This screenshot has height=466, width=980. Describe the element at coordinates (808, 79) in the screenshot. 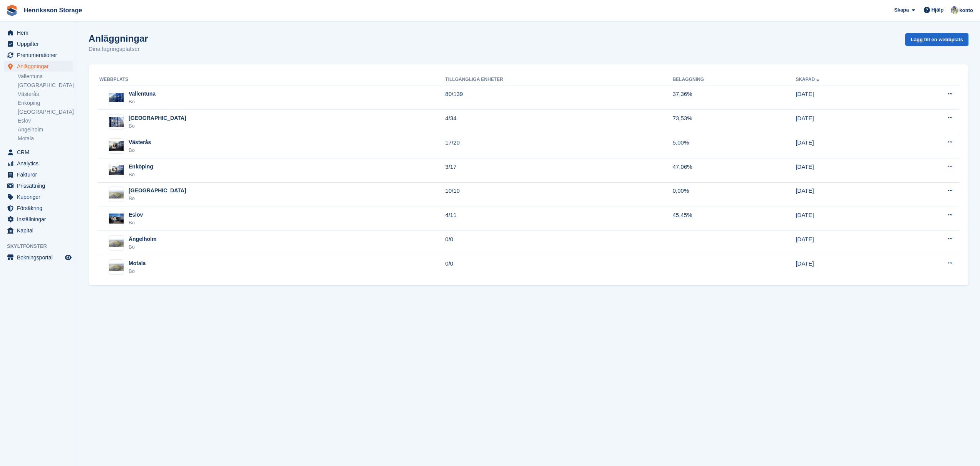

I see `a: Skapad` at that location.